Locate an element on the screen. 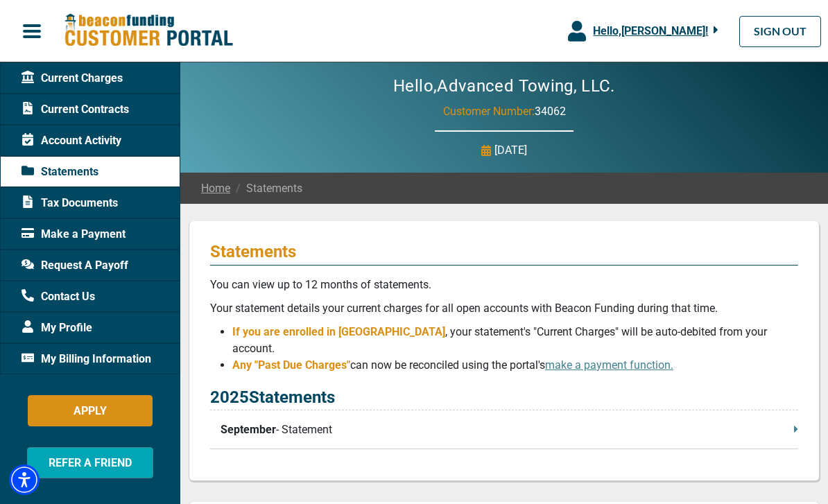 The width and height of the screenshot is (828, 504). span: 34062 is located at coordinates (550, 111).